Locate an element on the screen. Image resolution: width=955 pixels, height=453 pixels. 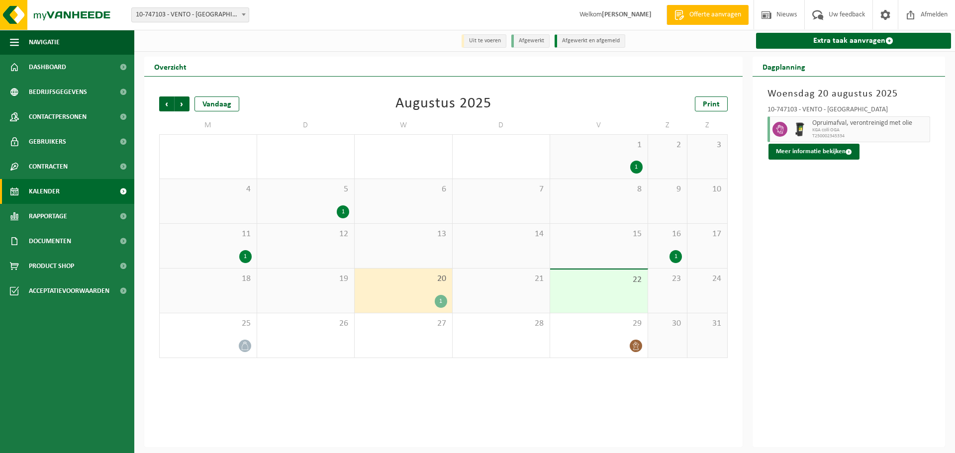
td: W is located at coordinates (404, 125).